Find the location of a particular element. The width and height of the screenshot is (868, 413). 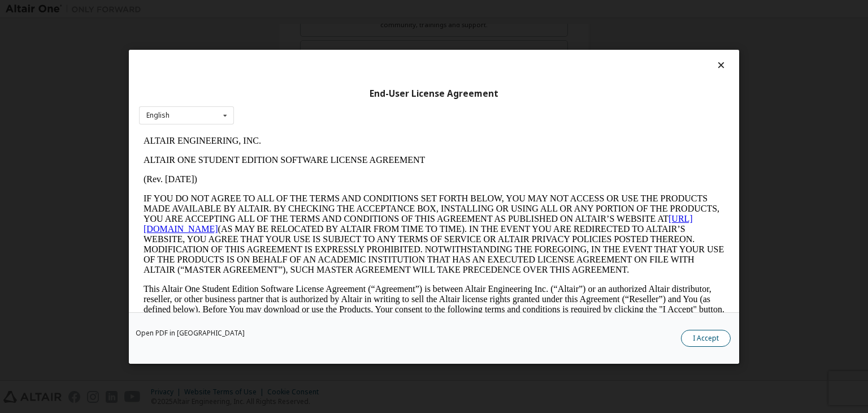

p: ALTAIR ONE STUDENT EDITION SOFTWARE LICENSE AGREEMENT is located at coordinates (295, 28).